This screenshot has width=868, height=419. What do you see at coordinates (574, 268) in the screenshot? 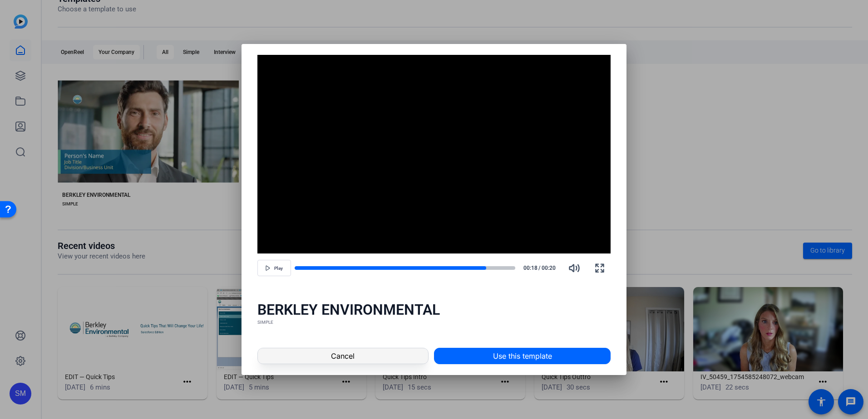
I see `button: Mute` at bounding box center [574, 268].